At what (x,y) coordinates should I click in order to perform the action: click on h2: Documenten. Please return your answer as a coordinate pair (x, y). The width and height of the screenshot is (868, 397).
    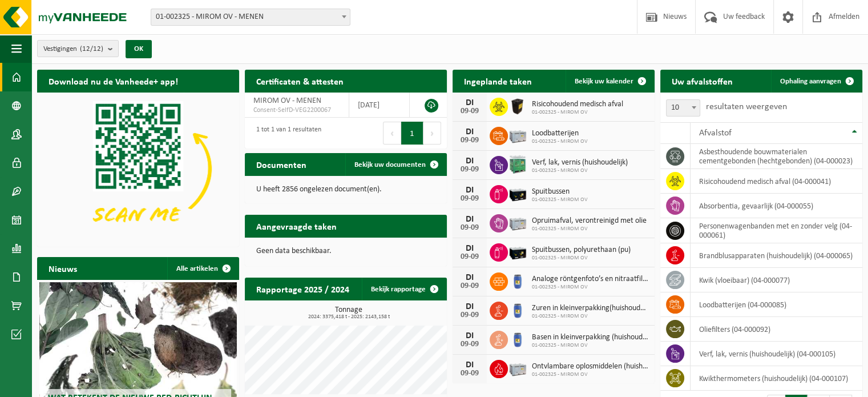
    Looking at the image, I should click on (281, 164).